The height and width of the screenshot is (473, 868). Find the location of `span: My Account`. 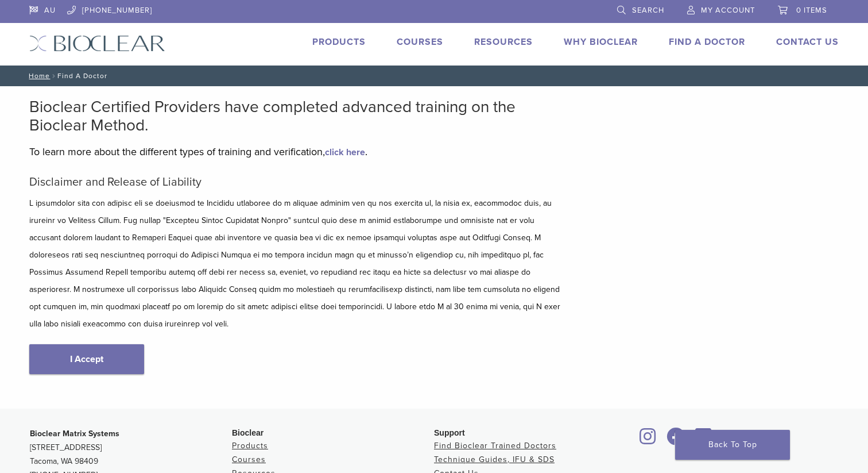

span: My Account is located at coordinates (728, 11).